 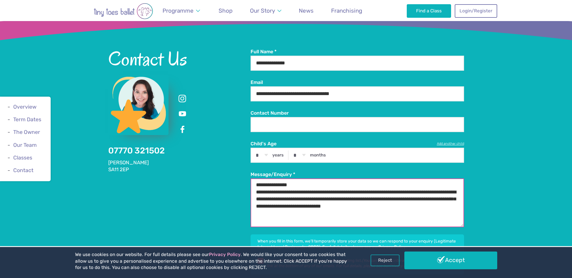 I want to click on label: Email, so click(x=357, y=83).